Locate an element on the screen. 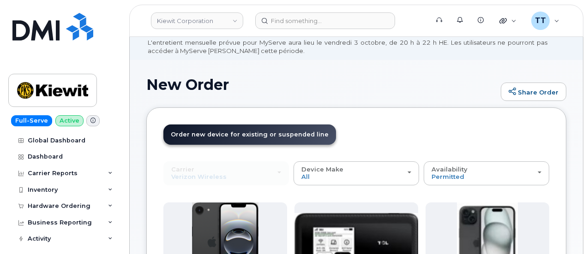  div: Travis Tedesco is located at coordinates (545, 21).